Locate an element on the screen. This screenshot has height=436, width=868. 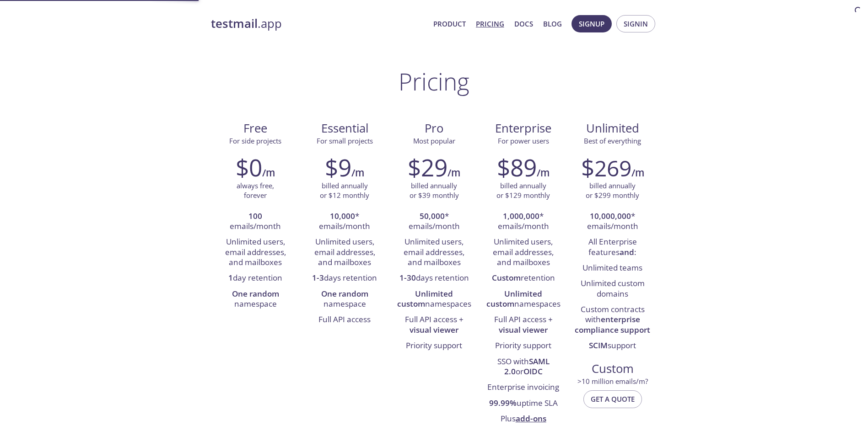
strong: 1-30 is located at coordinates (408, 278).